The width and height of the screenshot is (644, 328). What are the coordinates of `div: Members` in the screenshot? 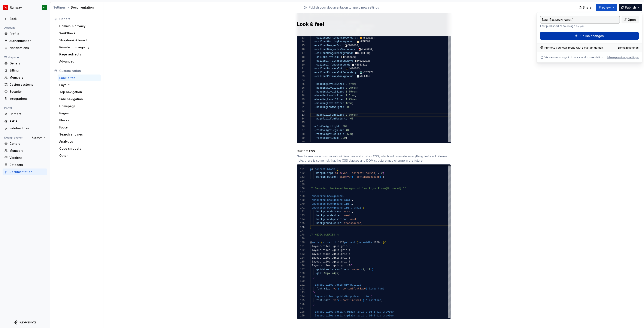 It's located at (27, 77).